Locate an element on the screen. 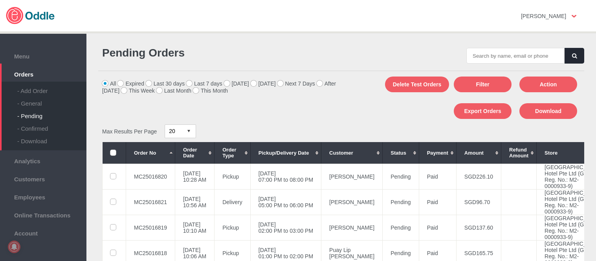 The width and height of the screenshot is (596, 261). label: Last Month is located at coordinates (174, 91).